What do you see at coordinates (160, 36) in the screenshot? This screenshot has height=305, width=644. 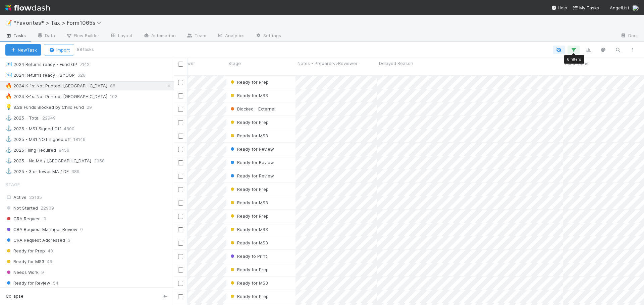 I see `a: Automation` at bounding box center [160, 36].